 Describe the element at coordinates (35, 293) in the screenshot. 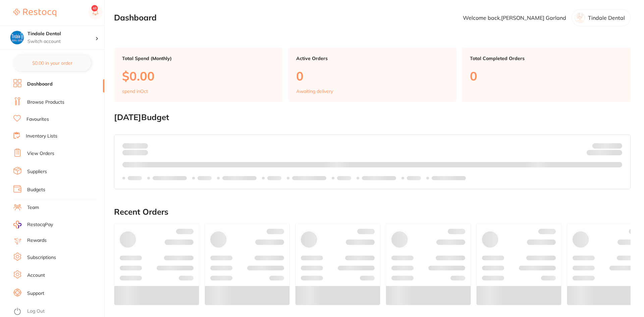

I see `a: Support` at that location.